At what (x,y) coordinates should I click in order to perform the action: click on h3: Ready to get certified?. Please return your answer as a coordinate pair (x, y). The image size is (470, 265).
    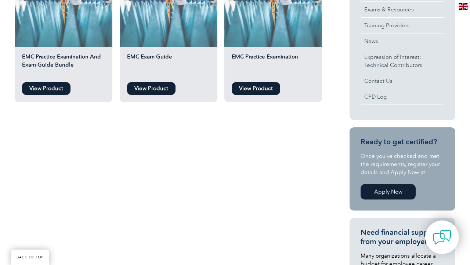
    Looking at the image, I should click on (403, 141).